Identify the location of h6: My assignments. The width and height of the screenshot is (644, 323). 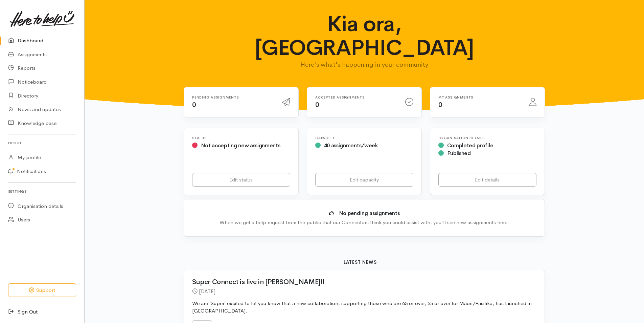
(480, 97).